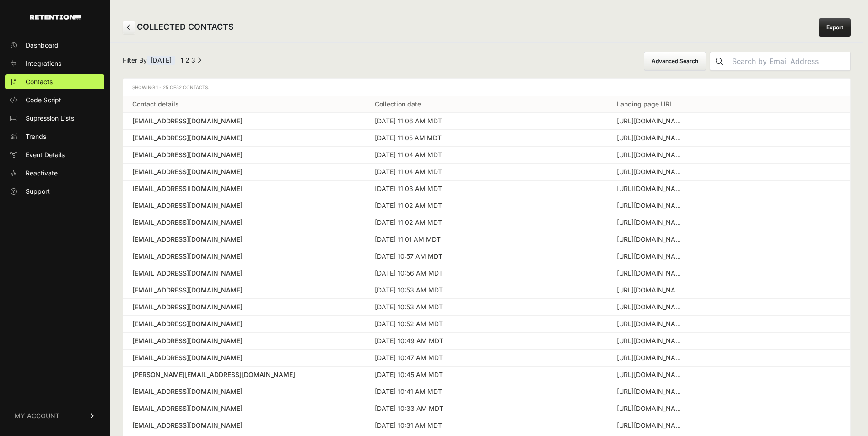 The height and width of the screenshot is (436, 868). What do you see at coordinates (651, 155) in the screenshot?
I see `div: https://makerflo.com/web-pixels@87104074w193399d0p9c2c7174m0f111275/collections/tumblers-in-bulk?...` at bounding box center [651, 155].